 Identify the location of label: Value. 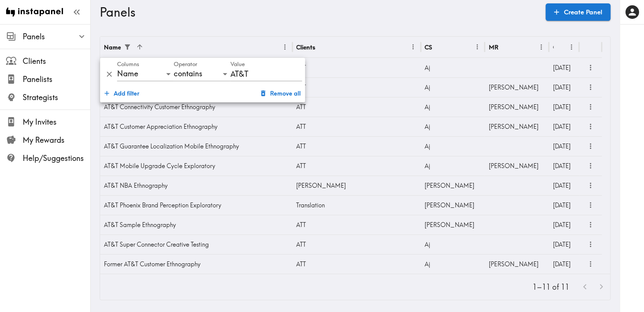
(238, 65).